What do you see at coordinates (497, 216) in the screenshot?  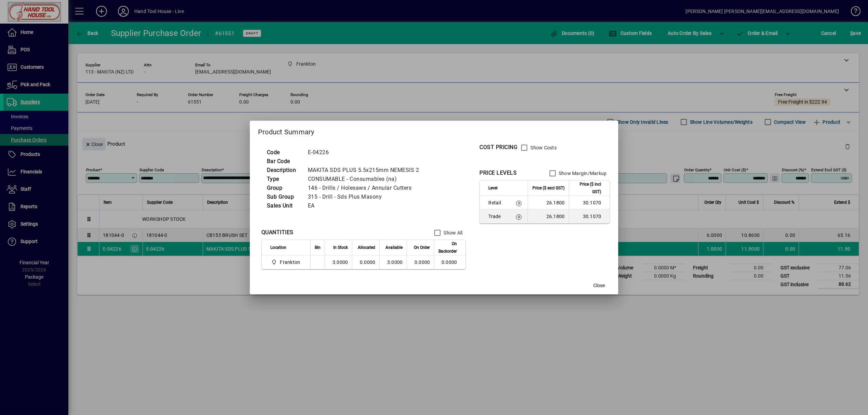 I see `span: Trade` at bounding box center [497, 216].